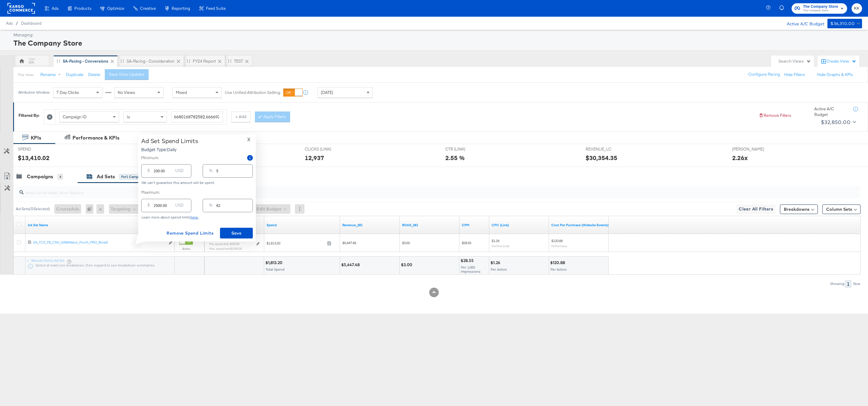  Describe the element at coordinates (775, 115) in the screenshot. I see `button: Remove Filters` at that location.